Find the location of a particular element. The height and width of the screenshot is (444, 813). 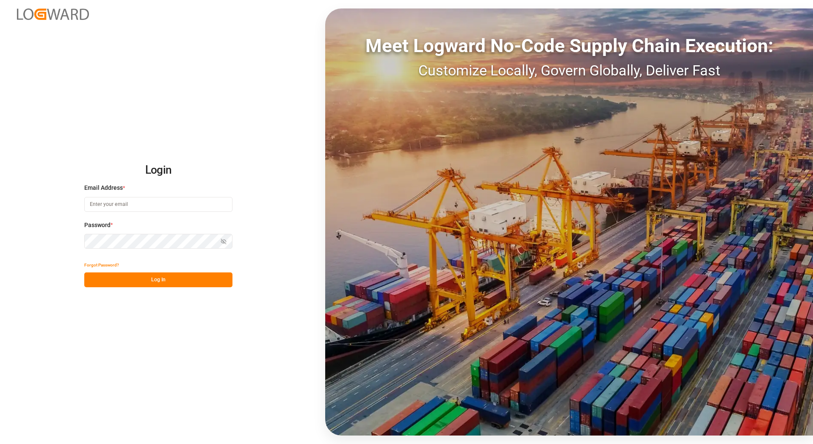

span: Password is located at coordinates (97, 225).